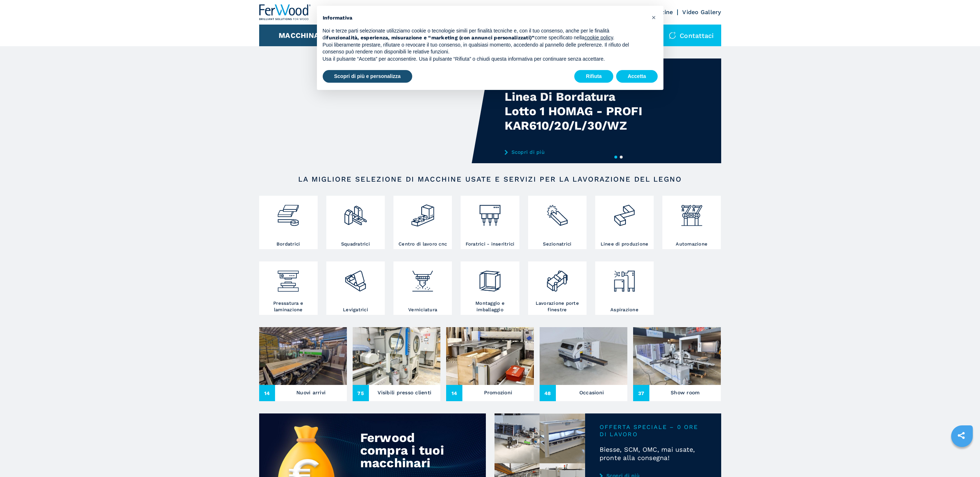  What do you see at coordinates (624, 222) in the screenshot?
I see `a: Linee di produzione` at bounding box center [624, 222].